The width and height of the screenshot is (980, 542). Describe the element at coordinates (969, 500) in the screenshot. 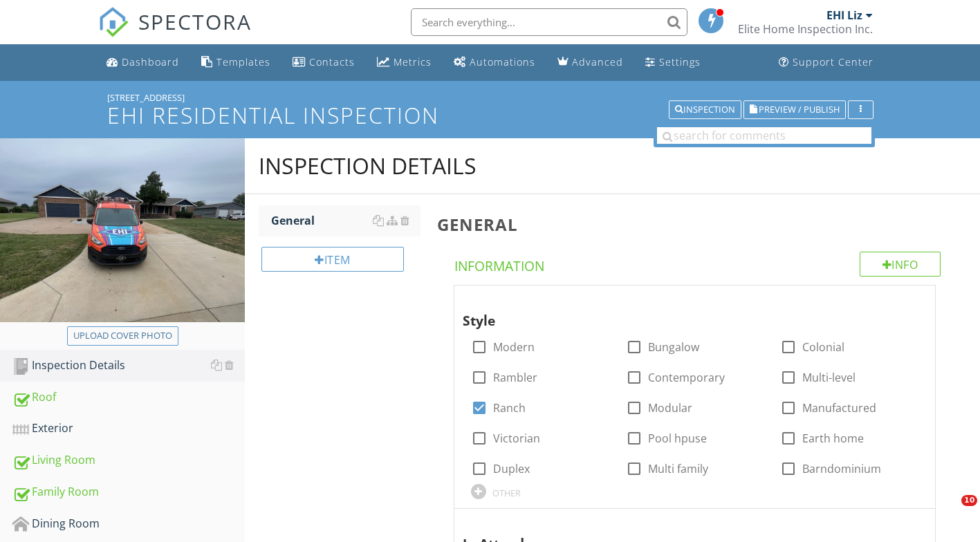

I see `span: 10` at that location.